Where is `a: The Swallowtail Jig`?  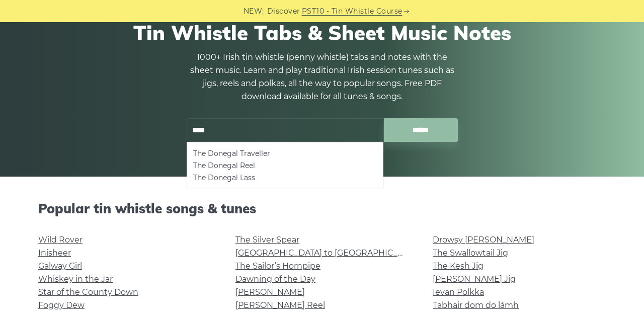
a: The Swallowtail Jig is located at coordinates (470, 252).